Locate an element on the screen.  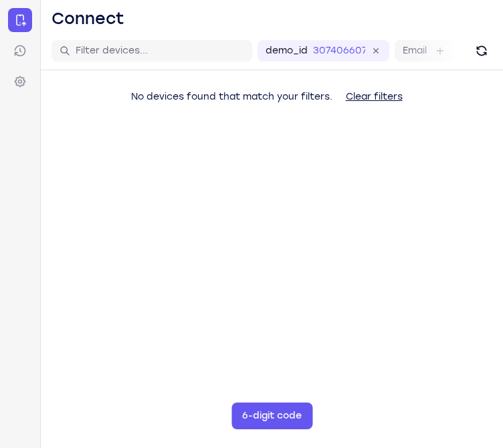
button: 6-digit code is located at coordinates (272, 415).